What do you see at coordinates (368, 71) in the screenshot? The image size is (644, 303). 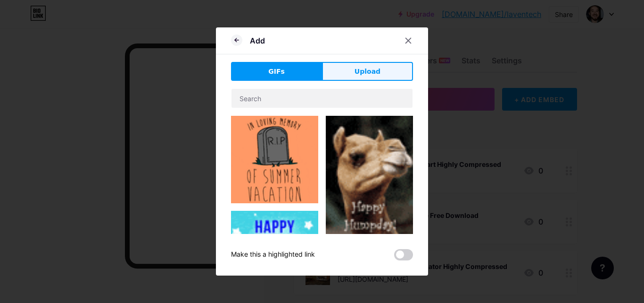 I see `span: Upload` at bounding box center [368, 71].